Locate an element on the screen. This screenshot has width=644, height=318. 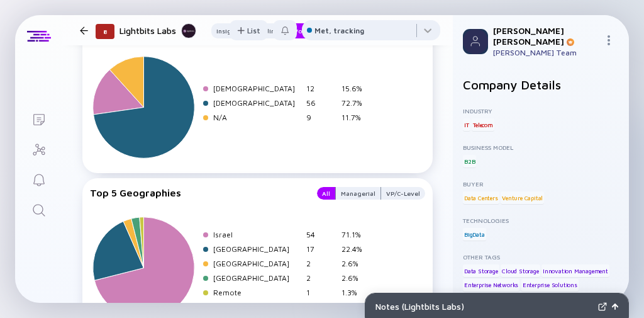
button: List is located at coordinates (248, 31).